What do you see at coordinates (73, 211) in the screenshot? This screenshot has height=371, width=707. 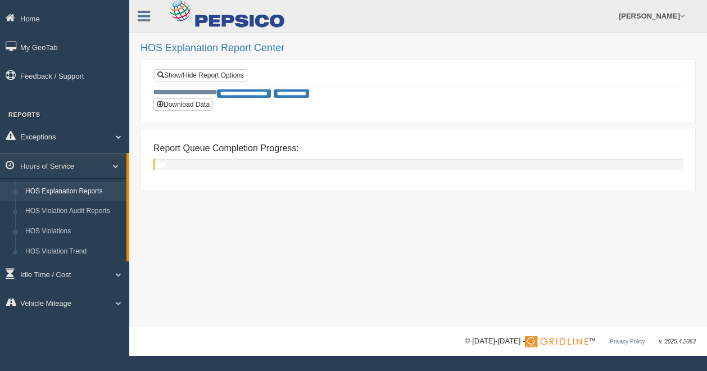 I see `a: HOS Violation Audit Reports` at bounding box center [73, 211].